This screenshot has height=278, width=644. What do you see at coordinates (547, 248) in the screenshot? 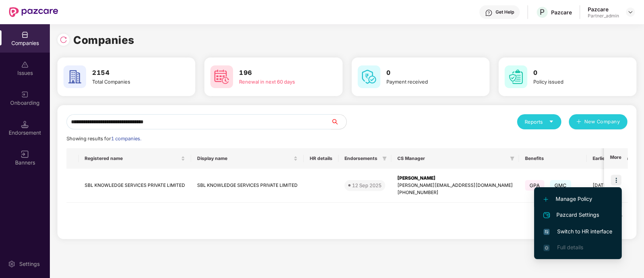
I see `img: svg+xml;base64,PHN2ZyB4bWxucz0iaHR0cDovL3d3dy53My5vcmcvMjAwMC9zdmciIHdpZHRoPSIxNi4zNjMiIGhlaWdodD...` at bounding box center [547, 248].